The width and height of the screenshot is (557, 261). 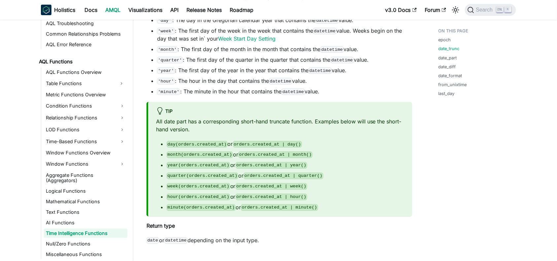 I want to click on a: epoch, so click(x=445, y=40).